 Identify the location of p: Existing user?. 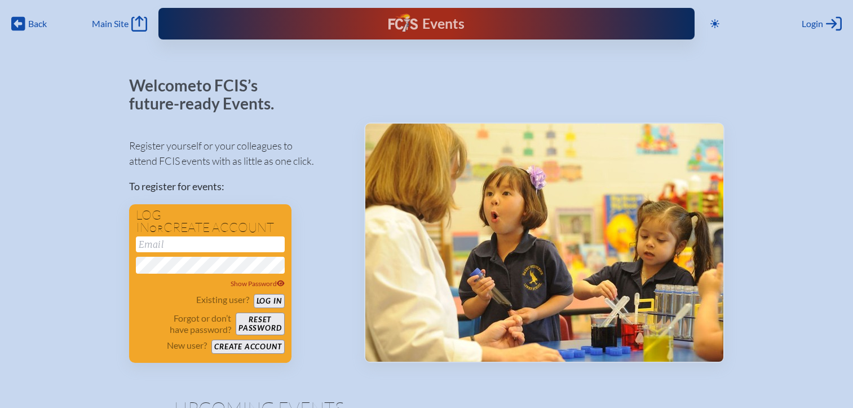
(223, 299).